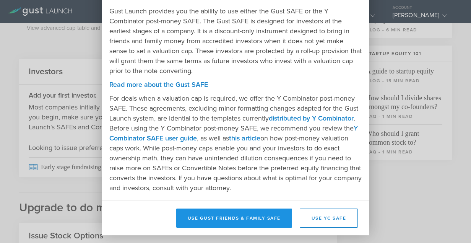  I want to click on div: Chat Widget, so click(452, 225).